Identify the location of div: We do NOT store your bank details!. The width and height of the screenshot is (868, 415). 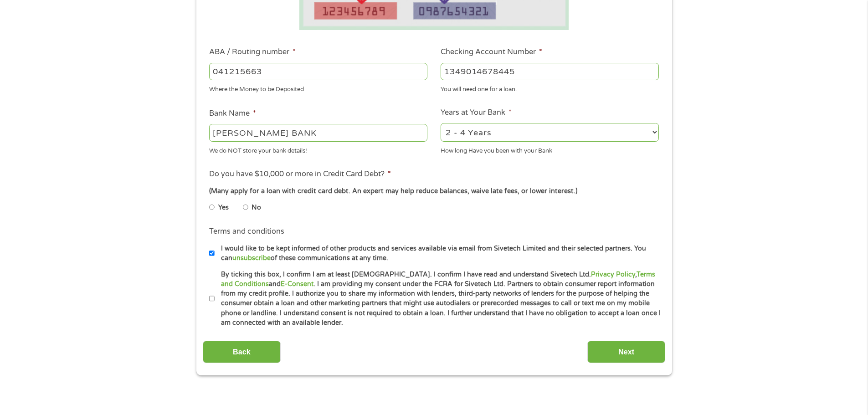
(318, 149).